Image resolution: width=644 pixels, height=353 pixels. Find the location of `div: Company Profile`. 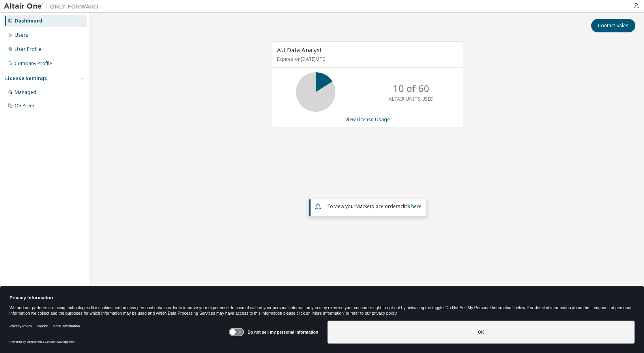

div: Company Profile is located at coordinates (33, 63).